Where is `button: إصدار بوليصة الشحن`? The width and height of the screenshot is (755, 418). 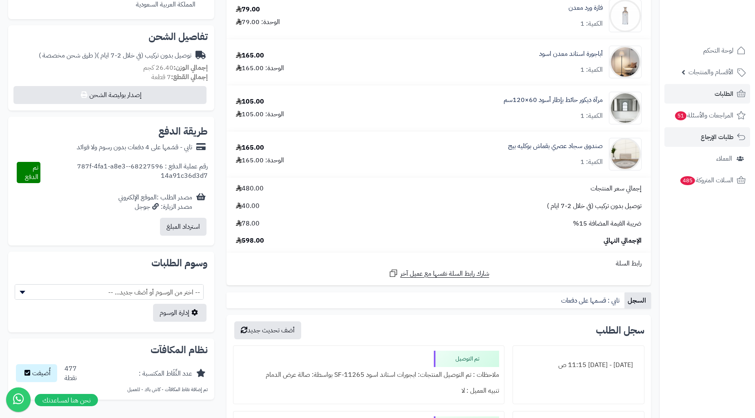
button: إصدار بوليصة الشحن is located at coordinates (110, 95).